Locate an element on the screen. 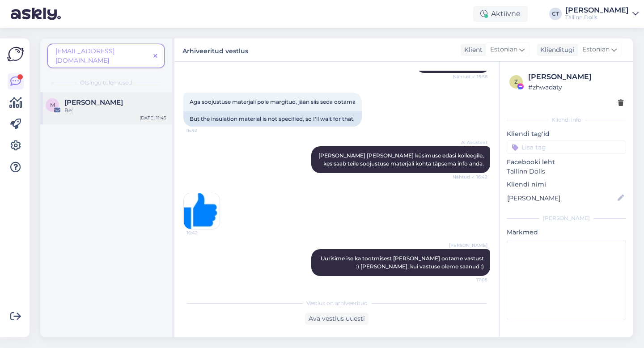 This screenshot has width=644, height=348. div: Ava vestlus uuesti is located at coordinates (337, 319).